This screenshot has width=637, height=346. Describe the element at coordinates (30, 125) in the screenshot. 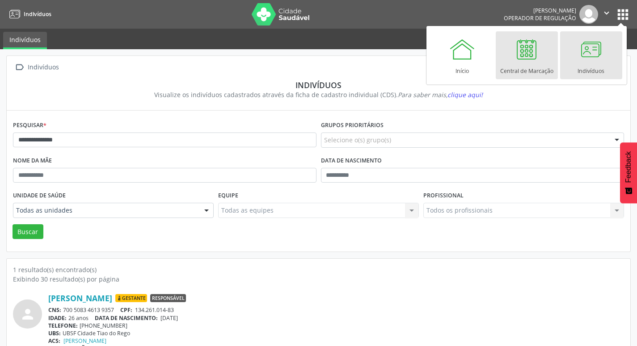

I see `label: Pesquisar` at that location.